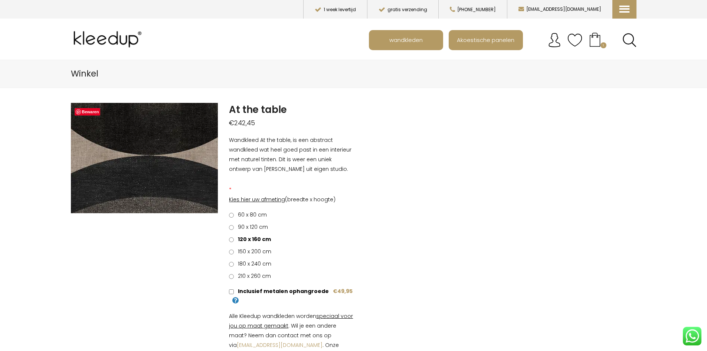  I want to click on span: 180 x 240 cm, so click(253, 264).